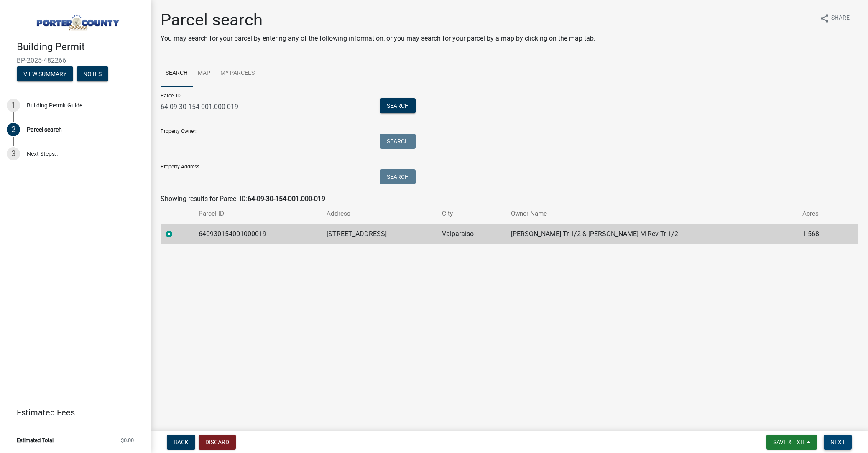 This screenshot has width=868, height=453. Describe the element at coordinates (258, 213) in the screenshot. I see `th: Parcel ID` at that location.